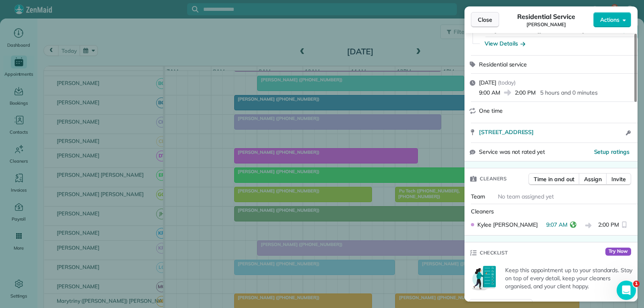  Describe the element at coordinates (490, 93) in the screenshot. I see `span: 9:00 AM` at that location.